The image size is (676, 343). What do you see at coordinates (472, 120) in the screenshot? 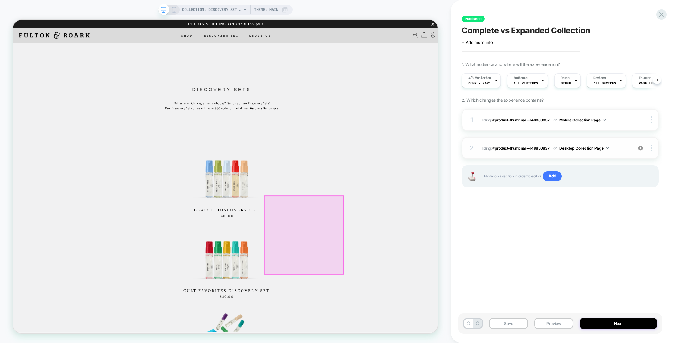
I see `div: 1` at bounding box center [472, 120].